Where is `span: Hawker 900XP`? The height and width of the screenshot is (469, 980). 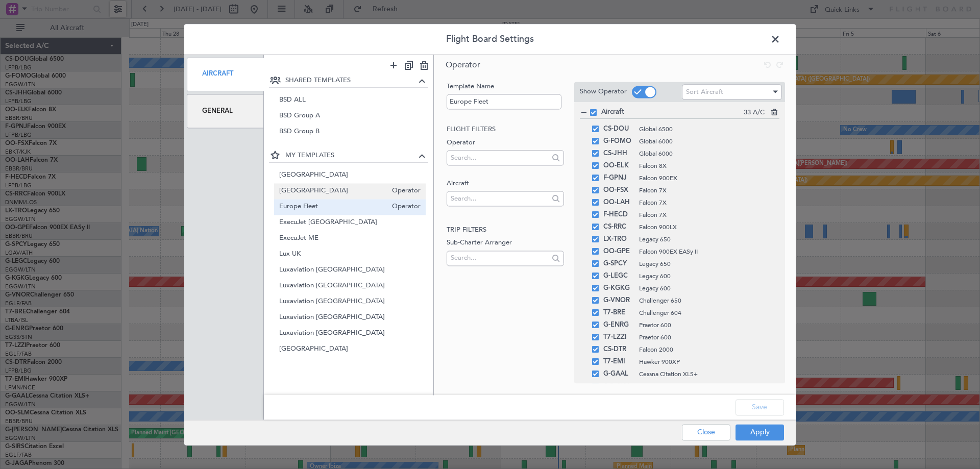 span: Hawker 900XP is located at coordinates (704, 362).